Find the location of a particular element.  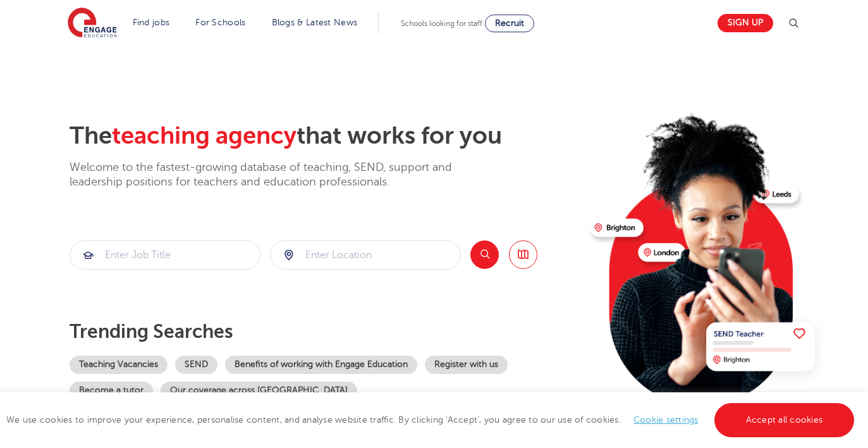

span: Schools looking for staff is located at coordinates (441, 24).